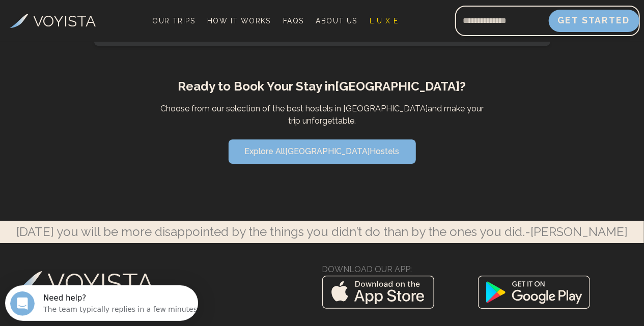 This screenshot has height=326, width=644. Describe the element at coordinates (239, 21) in the screenshot. I see `a: How It Works` at that location.